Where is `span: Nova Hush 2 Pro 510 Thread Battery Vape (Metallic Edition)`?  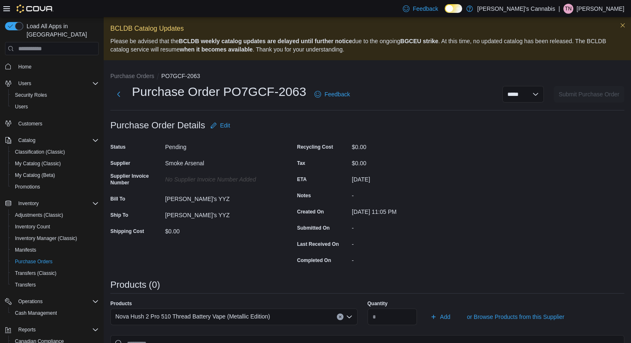 span: Nova Hush 2 Pro 510 Thread Battery Vape (Metallic Edition) is located at coordinates (193, 316).